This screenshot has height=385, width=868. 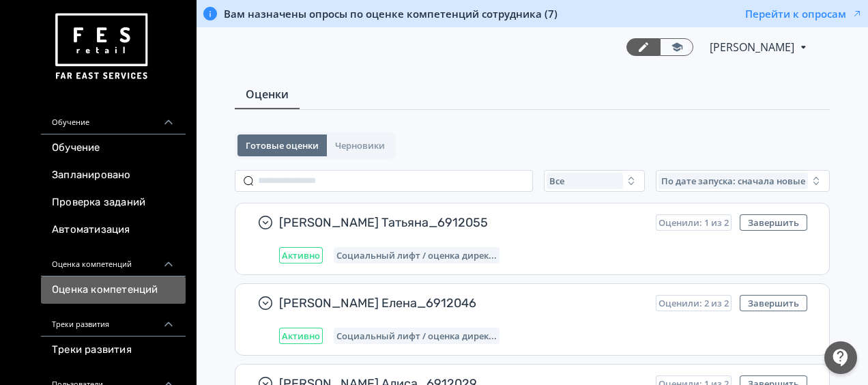 I want to click on button: Перейти к опросам, so click(x=805, y=14).